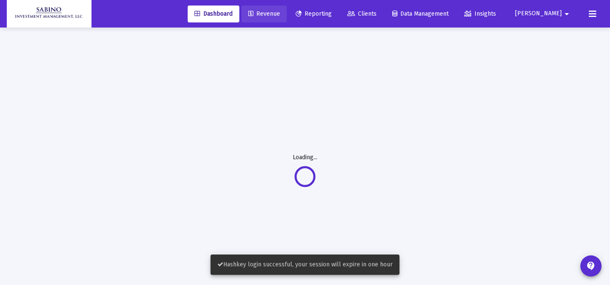  Describe the element at coordinates (362, 14) in the screenshot. I see `span: Clients` at that location.